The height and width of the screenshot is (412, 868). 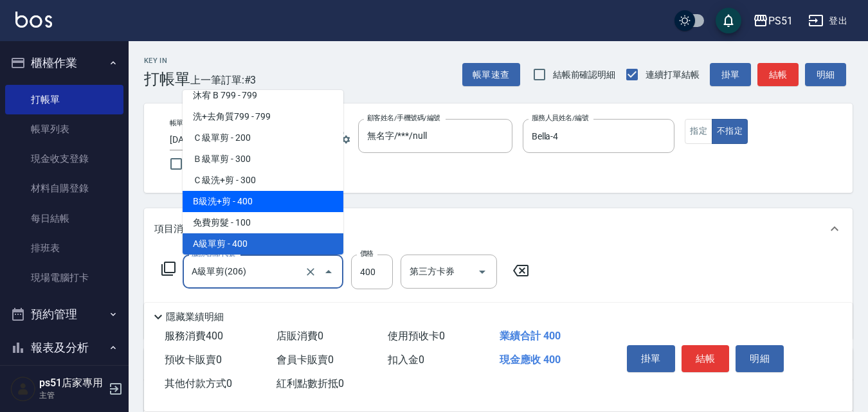 I want to click on div: PS51, so click(x=781, y=21).